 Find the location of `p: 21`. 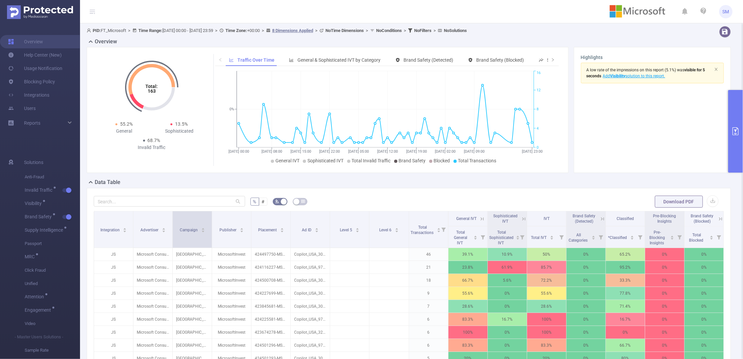

p: 21 is located at coordinates (428, 267).